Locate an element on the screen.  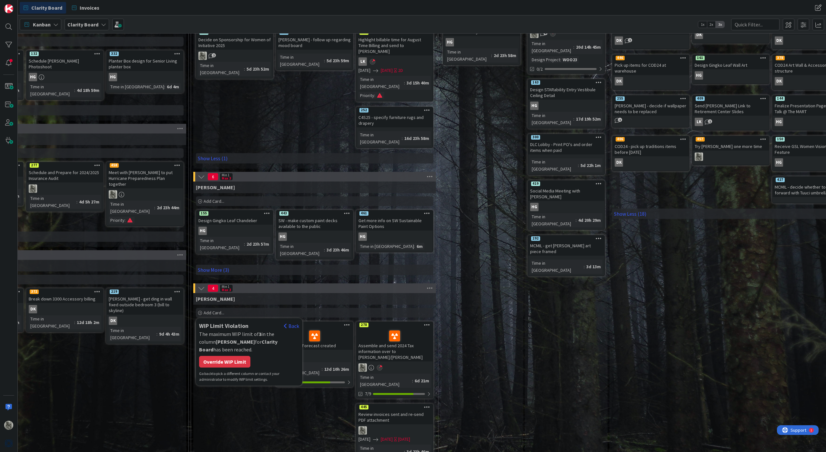
div: Design Gingko Leaf Chandelier is located at coordinates (234, 221).